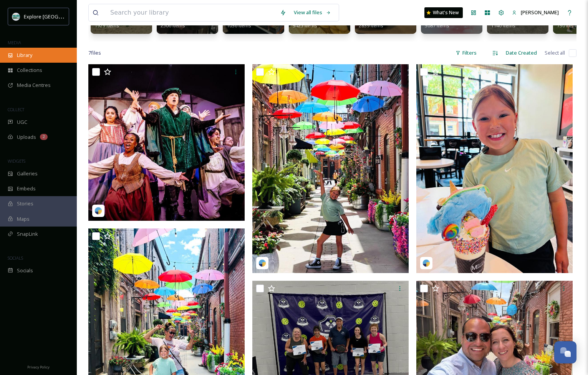 The width and height of the screenshot is (588, 375). Describe the element at coordinates (38, 367) in the screenshot. I see `span: Privacy Policy` at that location.